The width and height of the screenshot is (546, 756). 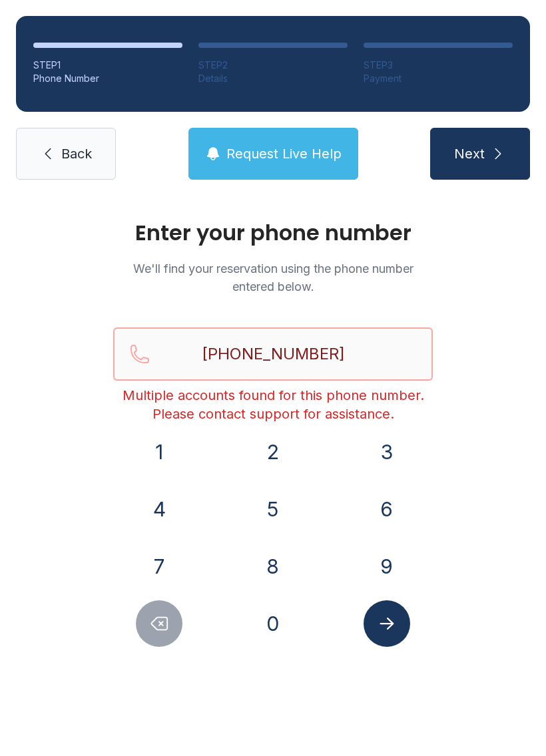 I want to click on div: Details, so click(x=273, y=79).